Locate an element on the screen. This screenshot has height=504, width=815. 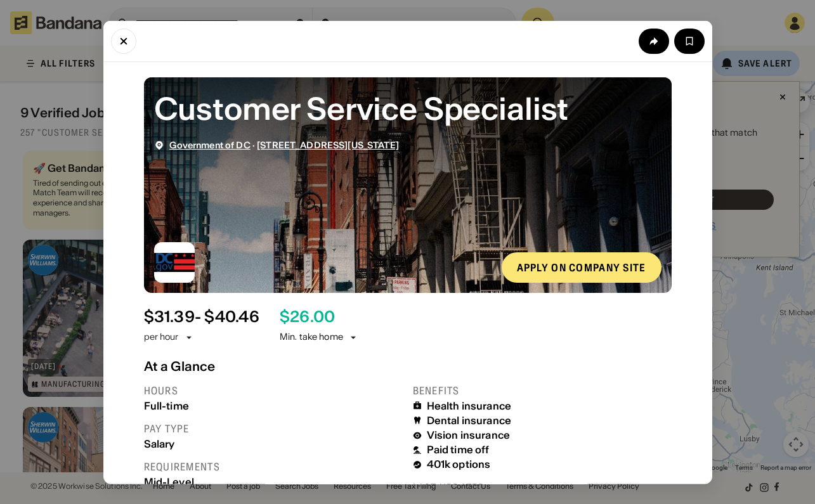
div: Vision insurance is located at coordinates (468, 435).